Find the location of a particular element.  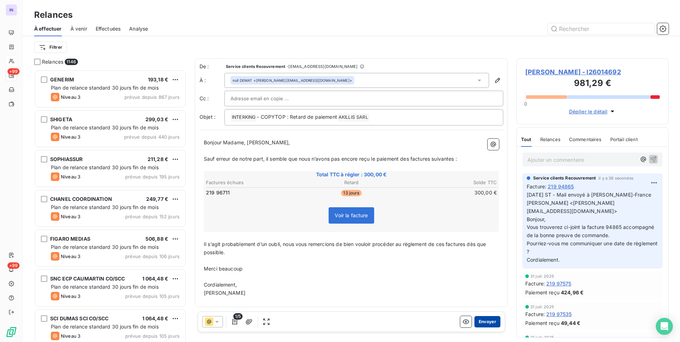

span: Commentaires is located at coordinates (585, 139).